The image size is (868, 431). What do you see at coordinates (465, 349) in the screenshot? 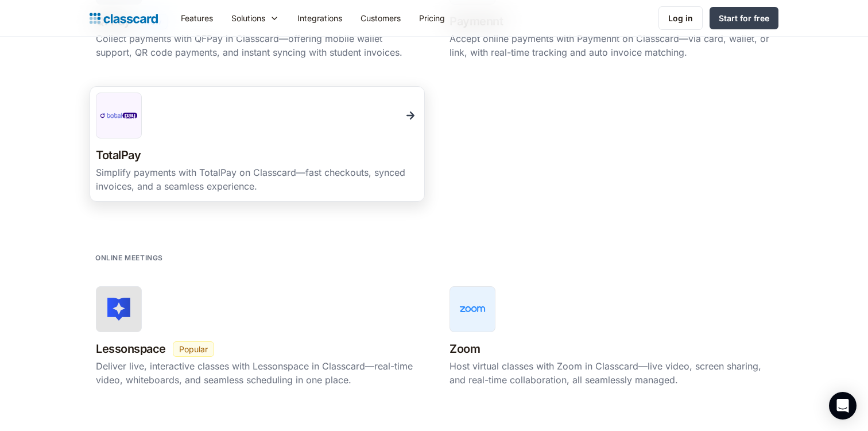
I see `h3: Zoom` at bounding box center [465, 349].